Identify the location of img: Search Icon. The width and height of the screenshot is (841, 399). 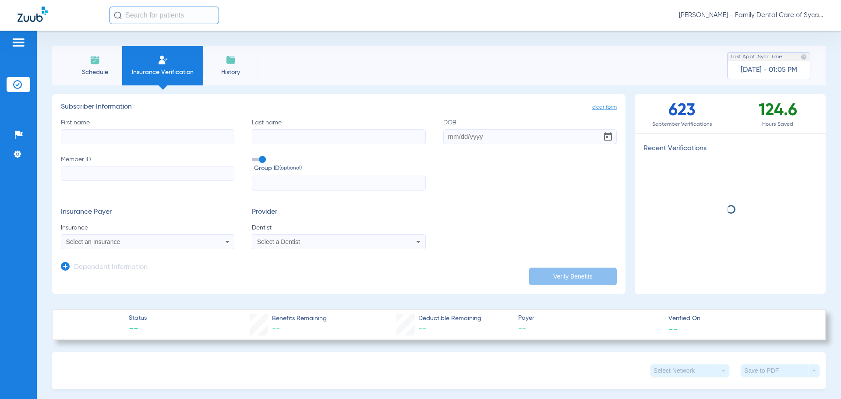
(118, 15).